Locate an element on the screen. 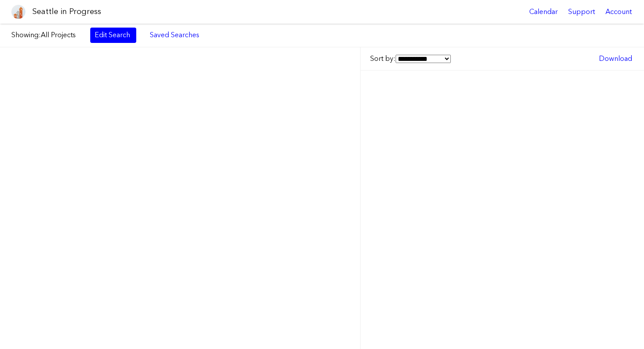 The height and width of the screenshot is (349, 644). label: Showing: is located at coordinates (46, 35).